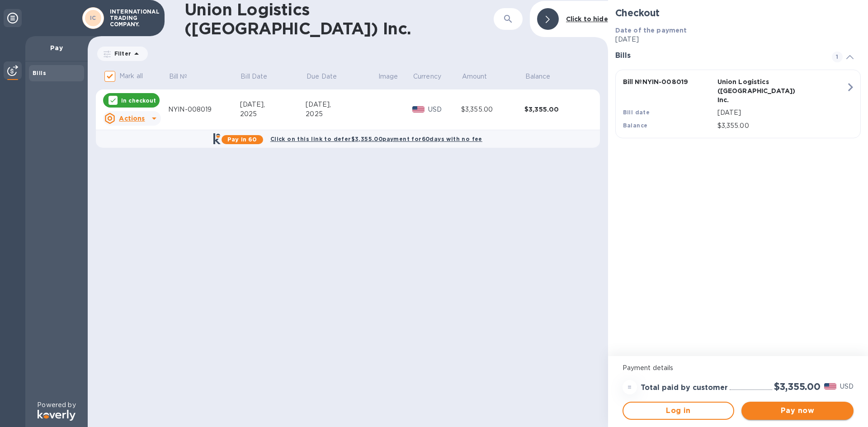  What do you see at coordinates (481, 76) in the screenshot?
I see `span: Amount` at bounding box center [481, 76].